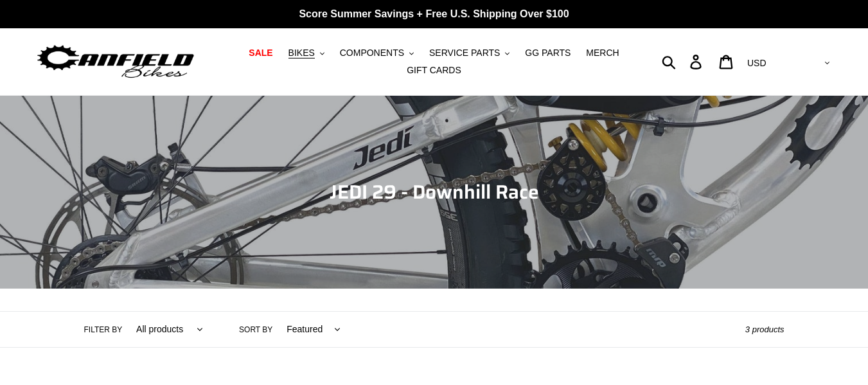  I want to click on a: GG PARTS, so click(547, 53).